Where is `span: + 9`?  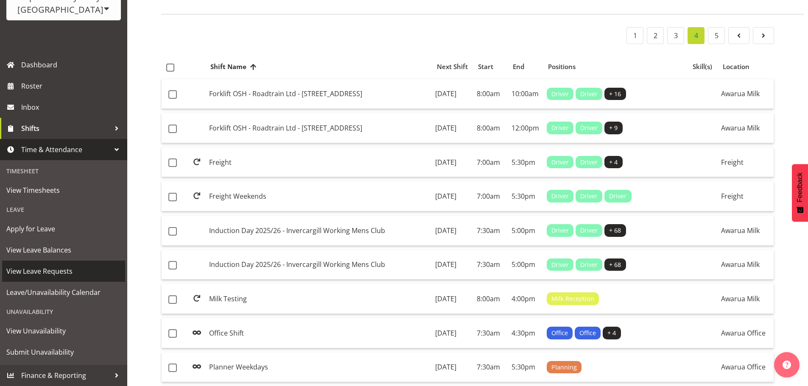 span: + 9 is located at coordinates (613, 128).